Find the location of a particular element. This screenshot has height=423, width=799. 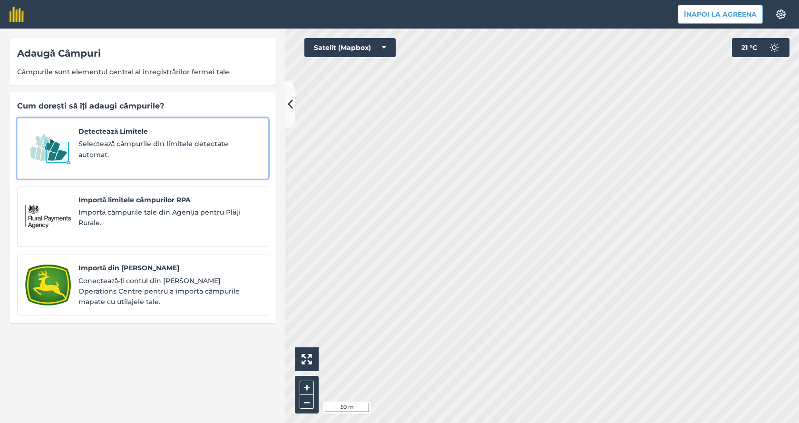

div: Adaugă Câmpuri is located at coordinates (143, 53).